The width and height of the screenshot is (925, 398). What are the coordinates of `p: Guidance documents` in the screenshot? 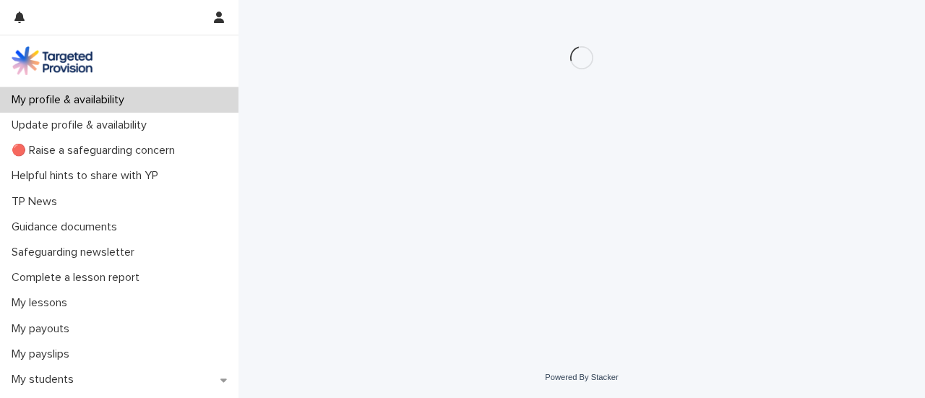 It's located at (67, 227).